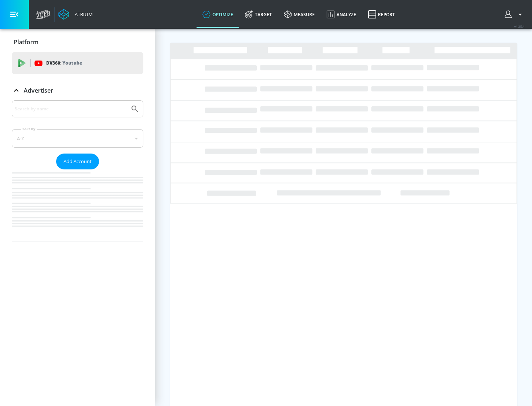 Image resolution: width=532 pixels, height=406 pixels. I want to click on a: Target, so click(258, 14).